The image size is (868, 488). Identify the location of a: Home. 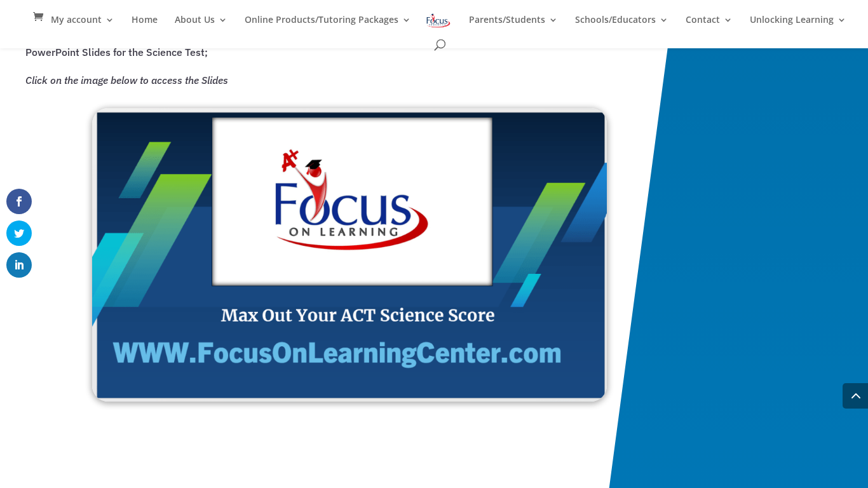
(144, 26).